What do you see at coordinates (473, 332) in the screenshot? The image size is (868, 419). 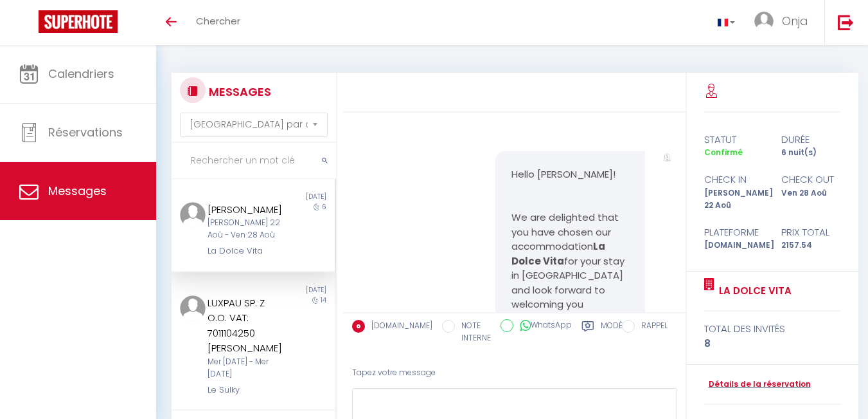 I see `label: NOTE INTERNE` at bounding box center [473, 332].